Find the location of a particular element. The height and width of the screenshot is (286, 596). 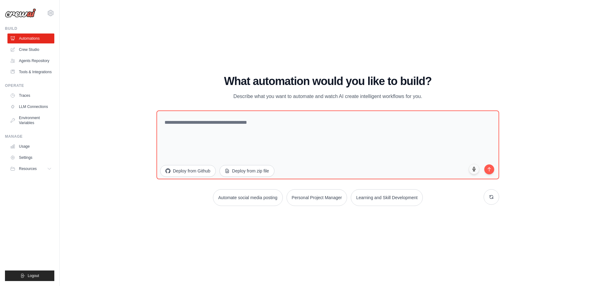

span: Resources is located at coordinates (28, 169).